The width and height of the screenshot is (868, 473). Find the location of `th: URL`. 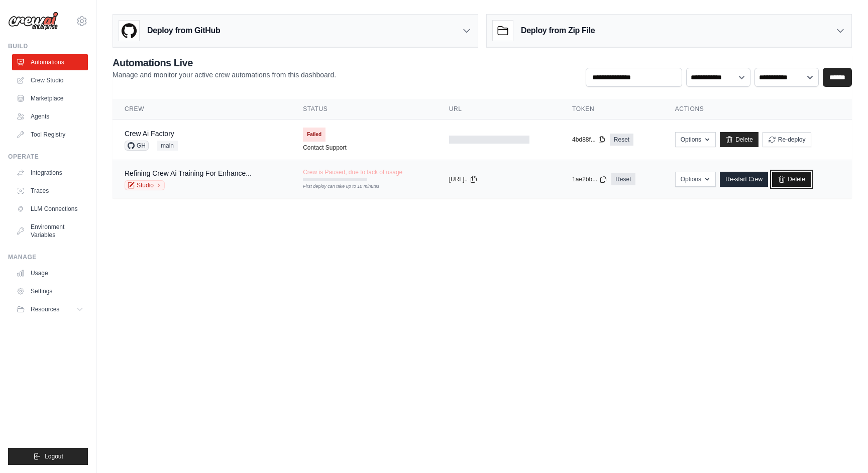

th: URL is located at coordinates (498, 109).